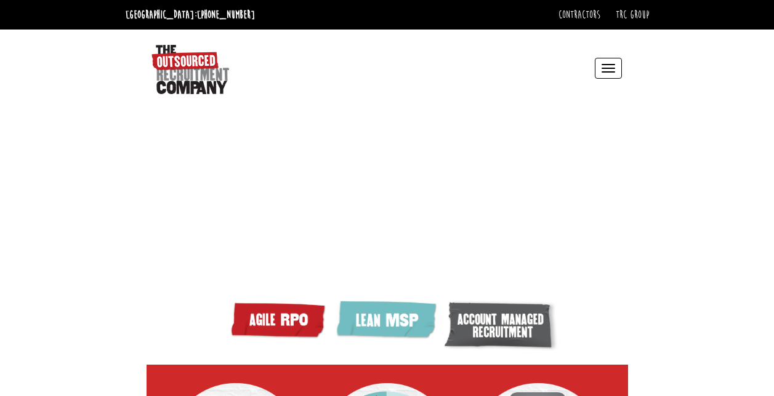  I want to click on img: Account managed recruitment, so click(502, 326).